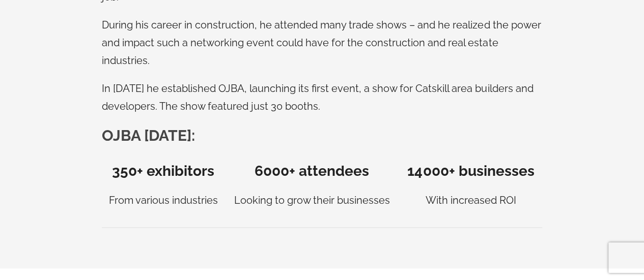 This screenshot has height=280, width=644. Describe the element at coordinates (272, 171) in the screenshot. I see `span: 6000` at that location.